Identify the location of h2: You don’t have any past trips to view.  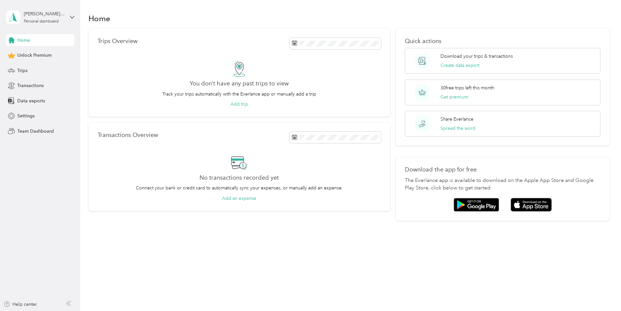
(239, 84).